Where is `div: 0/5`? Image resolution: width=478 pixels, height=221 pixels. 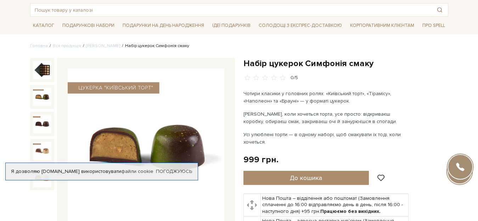 div: 0/5 is located at coordinates (294, 78).